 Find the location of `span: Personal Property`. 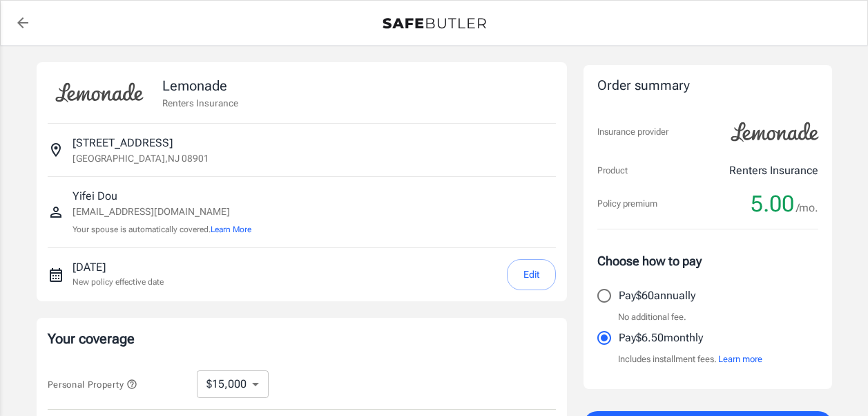

span: Personal Property is located at coordinates (92, 384).